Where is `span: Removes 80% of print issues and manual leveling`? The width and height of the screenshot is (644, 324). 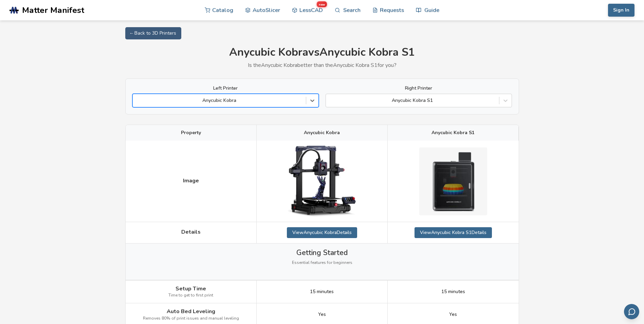 span: Removes 80% of print issues and manual leveling is located at coordinates (191, 318).